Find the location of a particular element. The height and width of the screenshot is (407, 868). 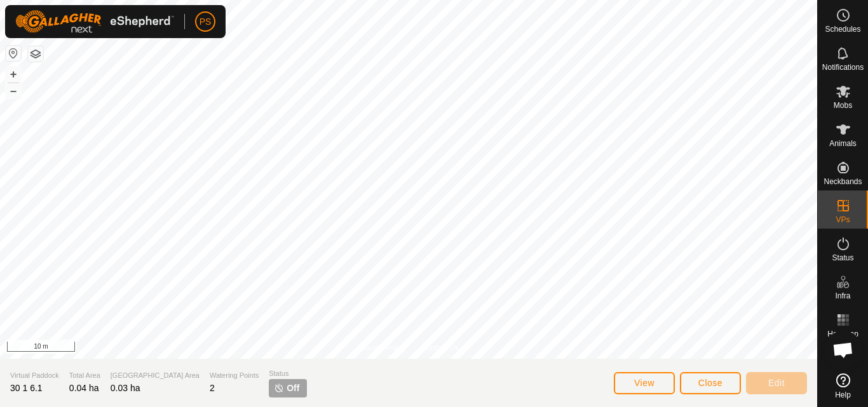

span: Animals is located at coordinates (842, 144).